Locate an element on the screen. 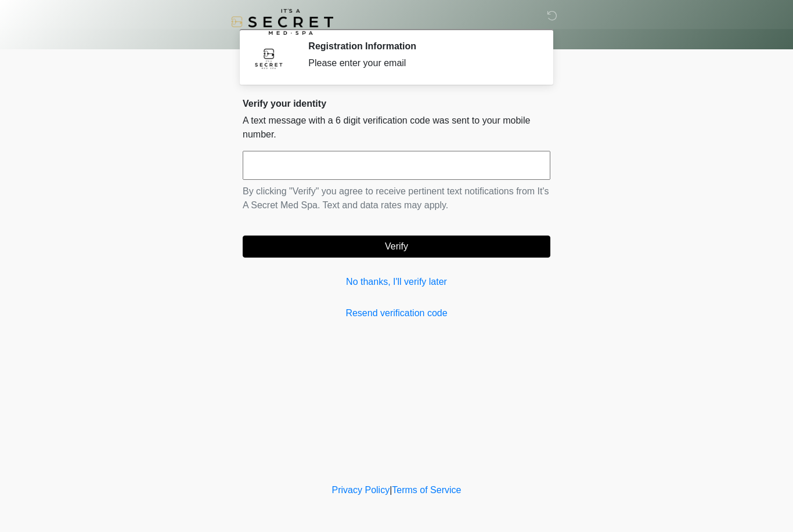 Image resolution: width=793 pixels, height=532 pixels. button: Verify is located at coordinates (396, 247).